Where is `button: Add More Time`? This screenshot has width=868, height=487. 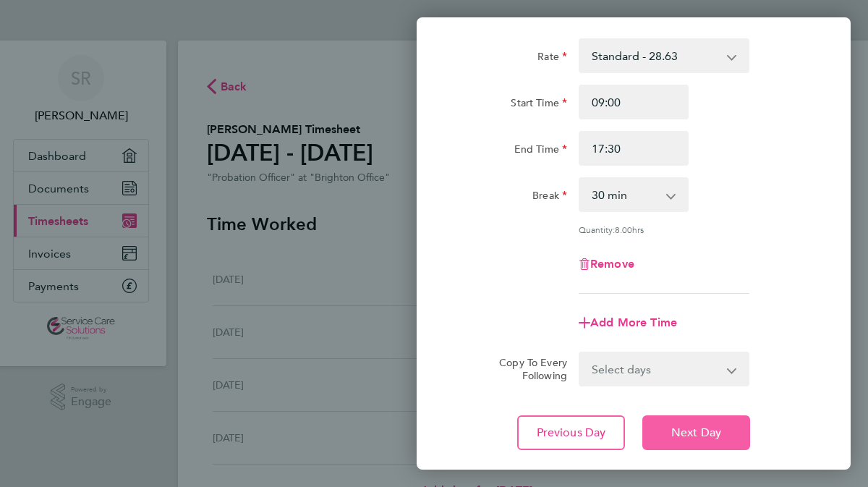
button: Add More Time is located at coordinates (627, 323).